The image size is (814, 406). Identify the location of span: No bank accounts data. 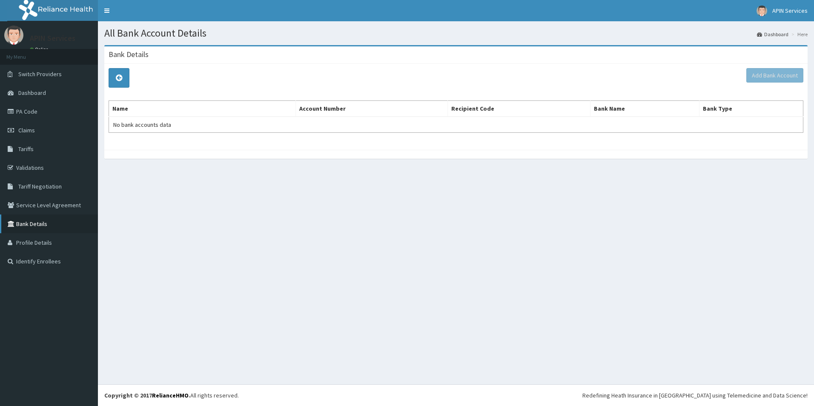
(142, 125).